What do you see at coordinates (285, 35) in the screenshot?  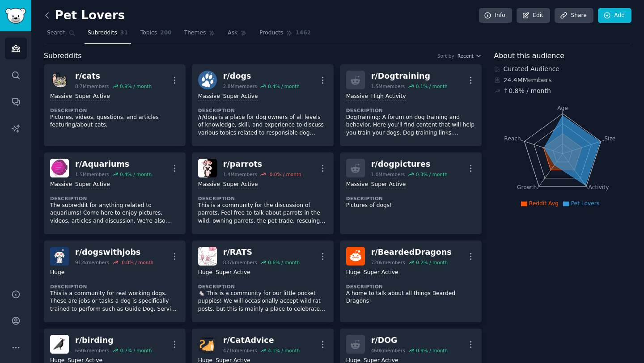 I see `a: Products1462` at bounding box center [285, 35].